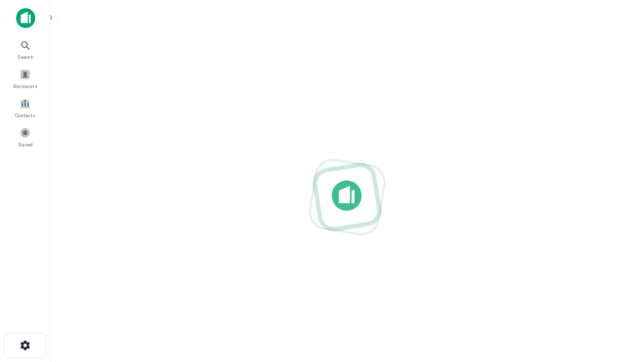  What do you see at coordinates (25, 137) in the screenshot?
I see `a: Saved` at bounding box center [25, 137].